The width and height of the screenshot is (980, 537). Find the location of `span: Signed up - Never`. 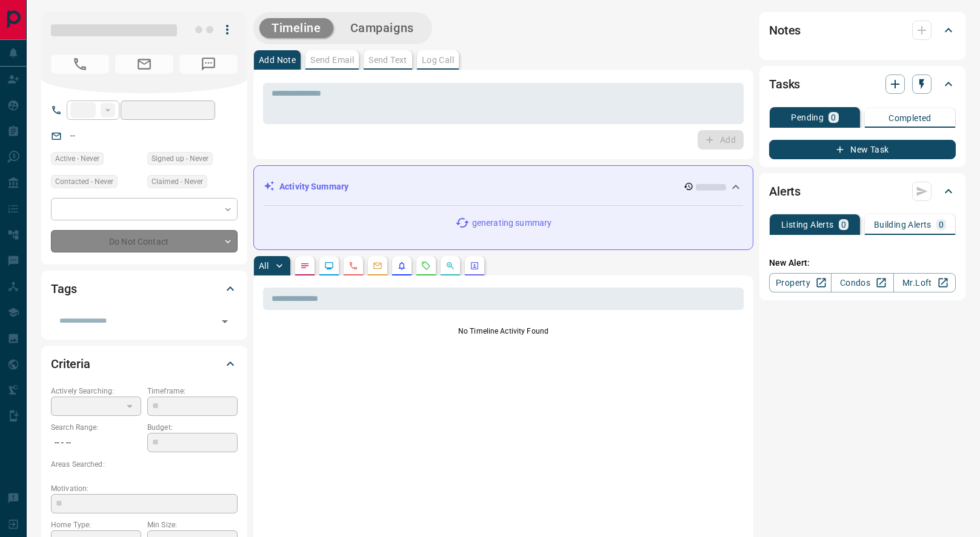

span: Signed up - Never is located at coordinates (180, 159).